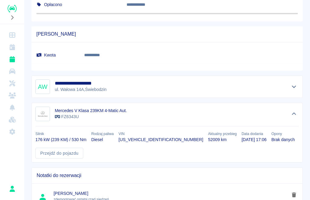  I want to click on h6: Kwota, so click(55, 55).